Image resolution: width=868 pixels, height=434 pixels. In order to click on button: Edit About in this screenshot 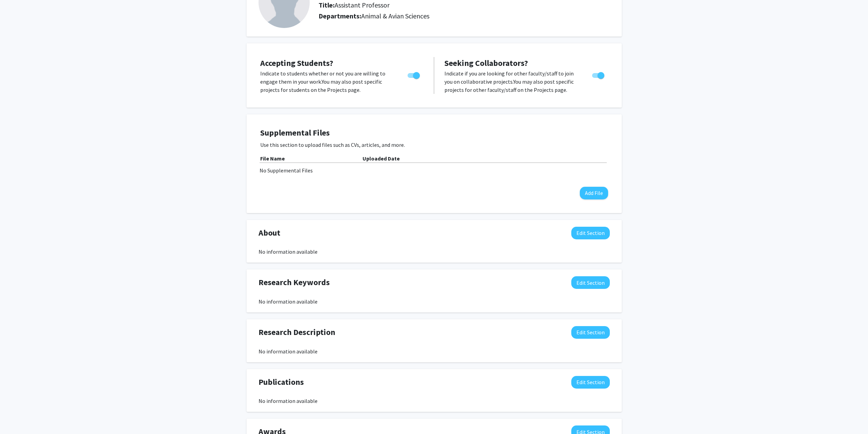, I will do `click(591, 233)`.